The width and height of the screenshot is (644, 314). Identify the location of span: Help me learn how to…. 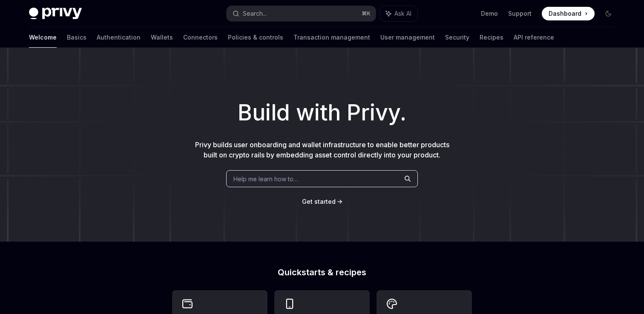
(266, 178).